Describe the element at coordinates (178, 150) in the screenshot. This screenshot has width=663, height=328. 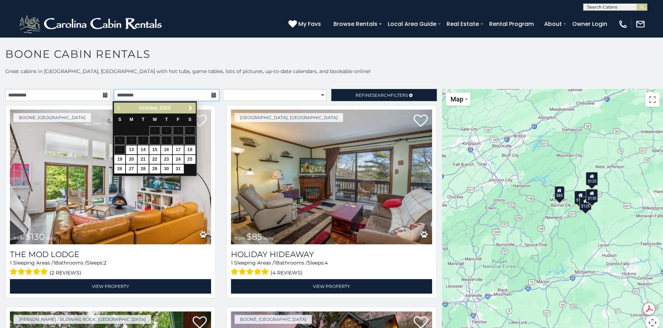
I see `a: 17` at that location.